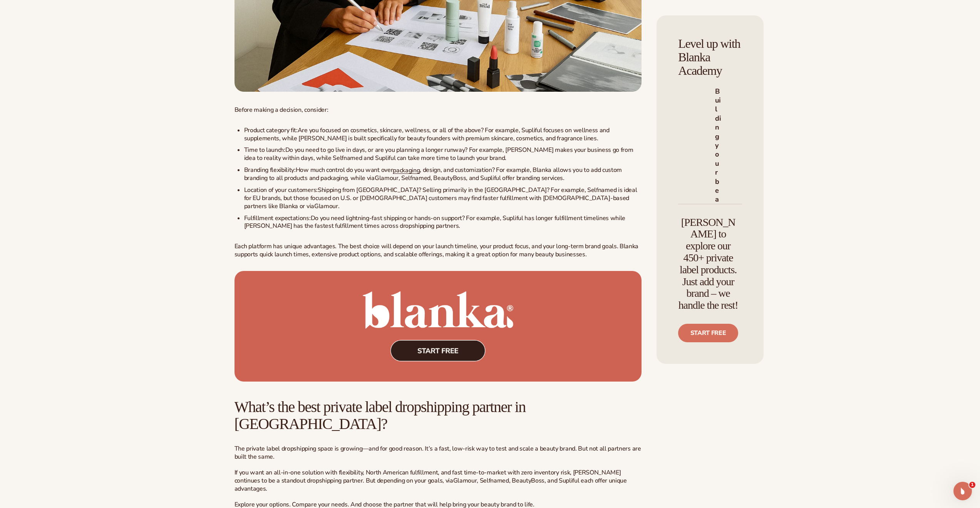 Image resolution: width=980 pixels, height=508 pixels. Describe the element at coordinates (281, 190) in the screenshot. I see `span: Location of your customers:` at that location.